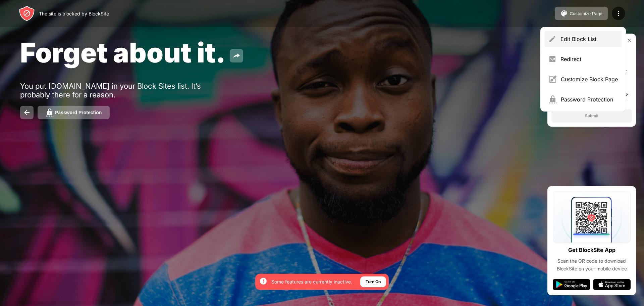 The height and width of the screenshot is (306, 644). Describe the element at coordinates (592, 250) in the screenshot. I see `div: Get BlockSite App` at that location.